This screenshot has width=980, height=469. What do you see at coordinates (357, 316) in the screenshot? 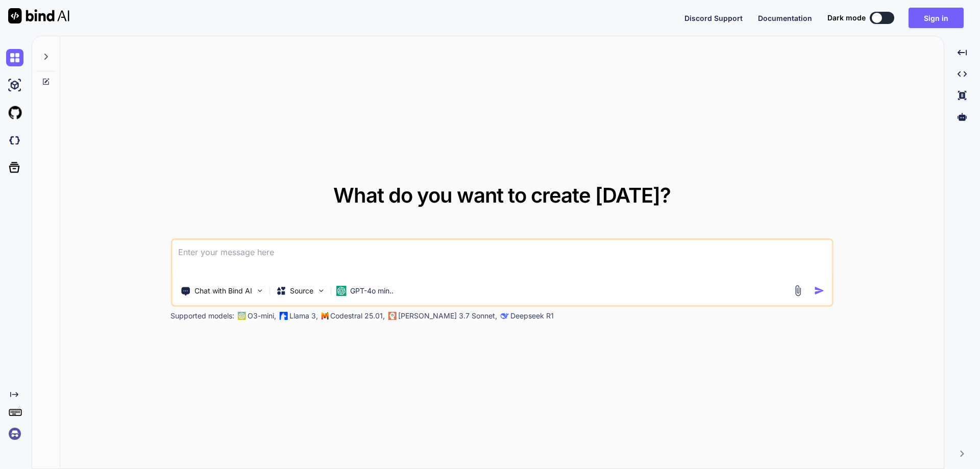
I see `p: Codestral 25.01,` at bounding box center [357, 316].